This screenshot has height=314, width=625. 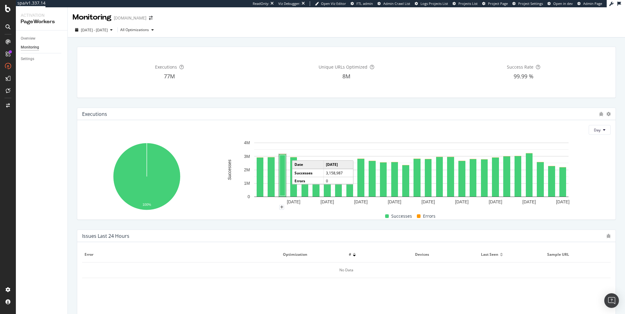 I want to click on span: Admin Crawl List, so click(x=396, y=3).